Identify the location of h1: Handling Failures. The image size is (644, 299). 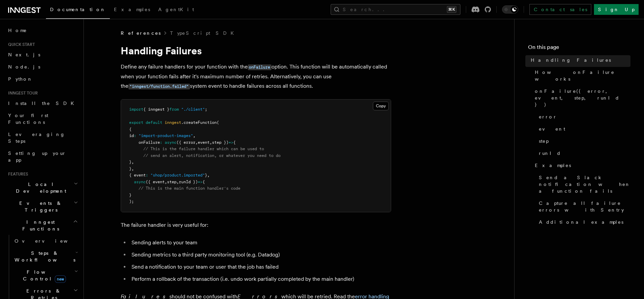
(256, 51).